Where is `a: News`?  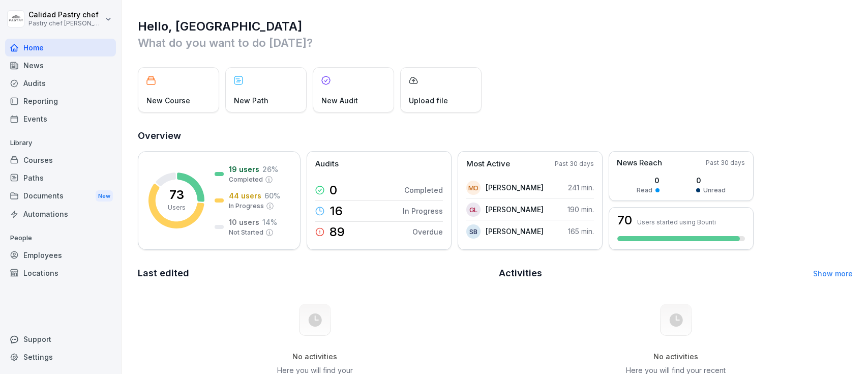
a: News is located at coordinates (61, 65).